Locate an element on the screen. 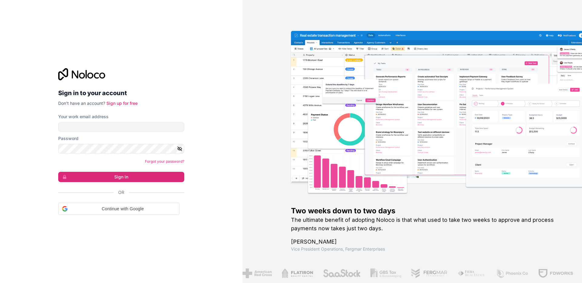 This screenshot has width=582, height=283. label: Password is located at coordinates (68, 138).